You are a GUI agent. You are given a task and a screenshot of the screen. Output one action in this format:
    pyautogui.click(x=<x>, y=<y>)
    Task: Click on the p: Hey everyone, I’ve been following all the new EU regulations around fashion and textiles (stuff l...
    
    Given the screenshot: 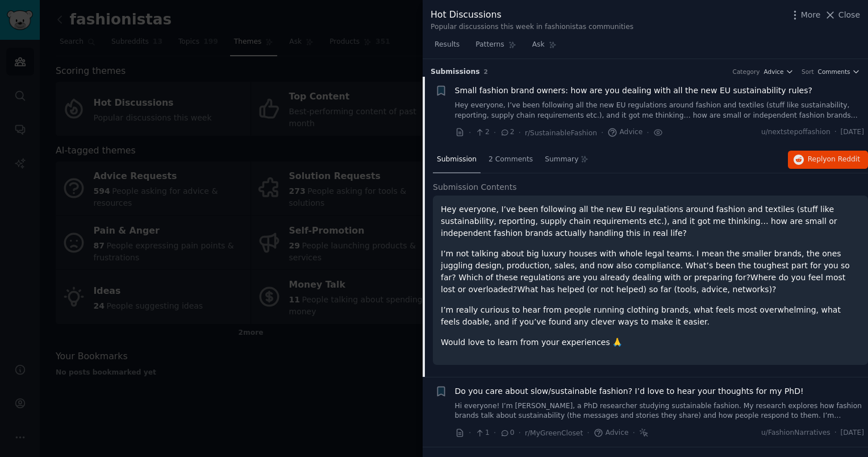 What is the action you would take?
    pyautogui.click(x=651, y=221)
    